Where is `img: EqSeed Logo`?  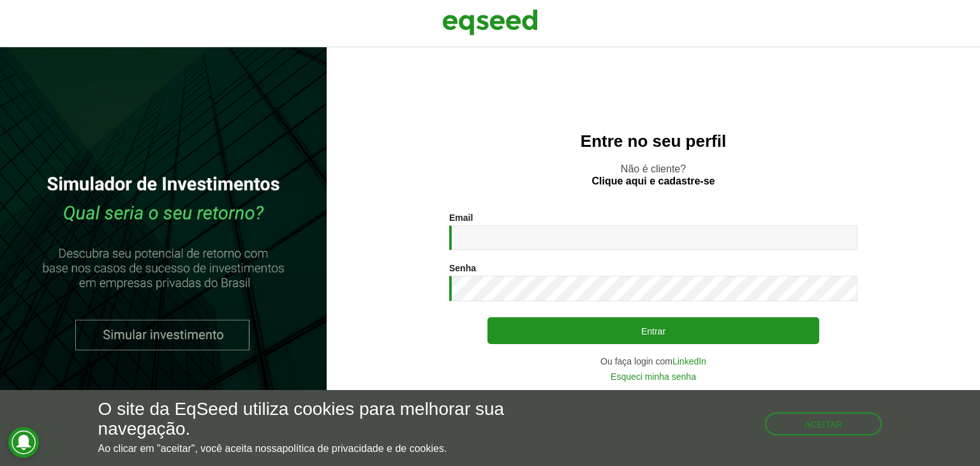 img: EqSeed Logo is located at coordinates (490, 23).